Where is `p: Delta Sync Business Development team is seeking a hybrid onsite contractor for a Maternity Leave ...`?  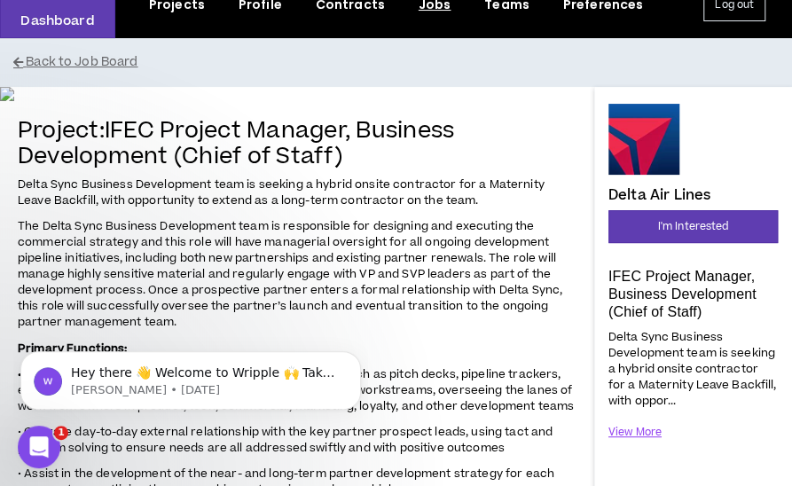 p: Delta Sync Business Development team is seeking a hybrid onsite contractor for a Maternity Leave ... is located at coordinates (693, 368).